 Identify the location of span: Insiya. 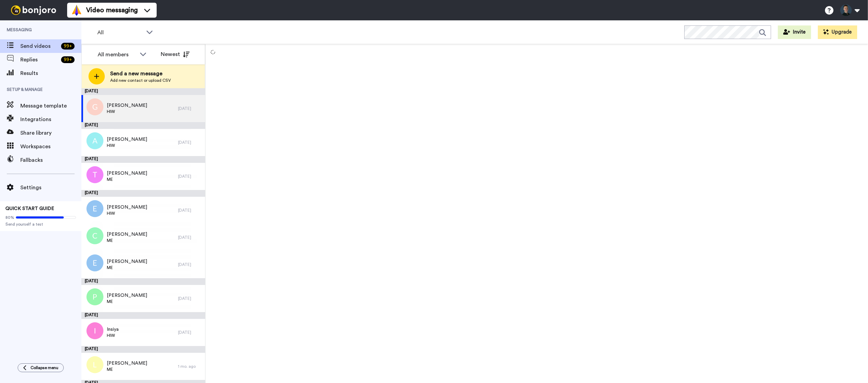
(113, 329).